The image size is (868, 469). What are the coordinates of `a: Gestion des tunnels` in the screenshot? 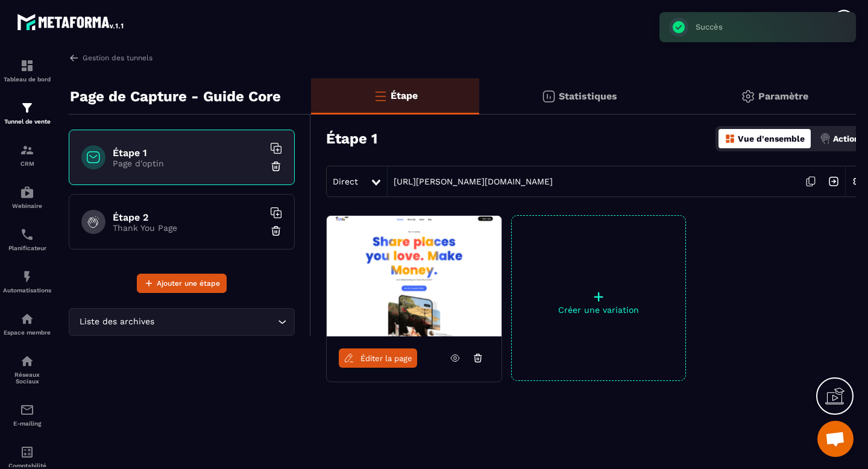 It's located at (110, 58).